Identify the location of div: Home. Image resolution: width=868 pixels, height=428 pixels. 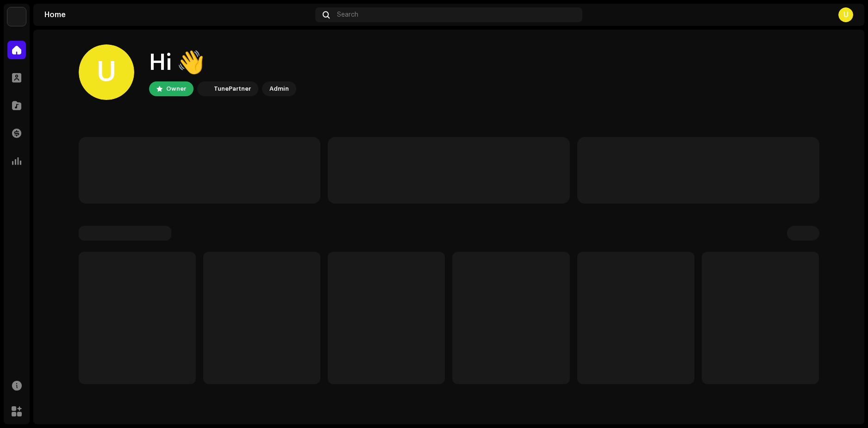
(178, 15).